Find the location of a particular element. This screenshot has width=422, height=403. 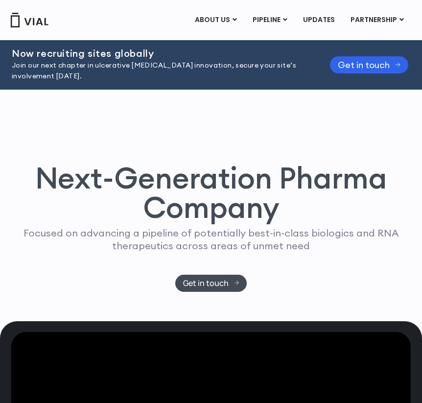

a: PARTNERSHIPMenu Toggle is located at coordinates (377, 20).